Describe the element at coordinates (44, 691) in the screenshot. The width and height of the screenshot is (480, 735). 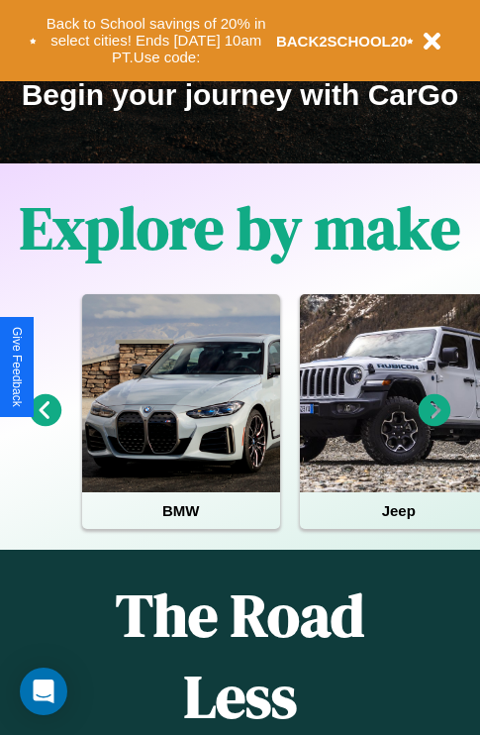
I see `div: Open Intercom Messenger` at that location.